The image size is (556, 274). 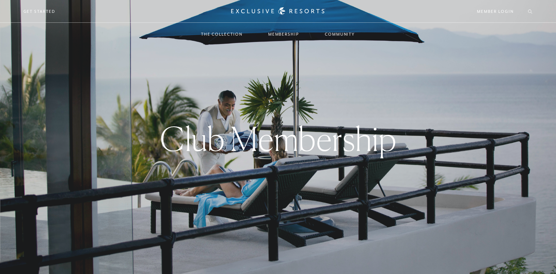 I want to click on a: The Collection, so click(x=222, y=34).